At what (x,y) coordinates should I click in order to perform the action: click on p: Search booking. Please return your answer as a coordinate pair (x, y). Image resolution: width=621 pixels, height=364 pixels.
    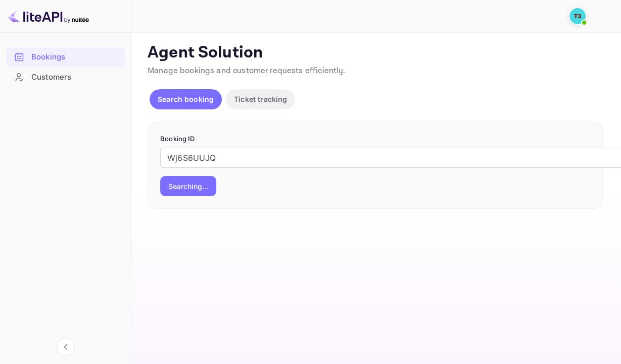
    Looking at the image, I should click on (185, 99).